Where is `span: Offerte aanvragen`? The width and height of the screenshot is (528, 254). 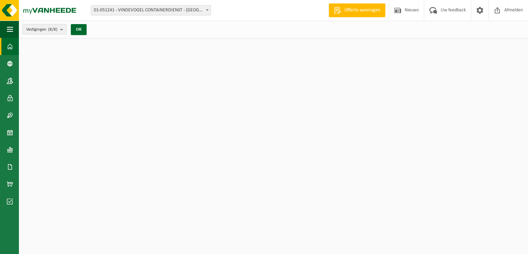 span: Offerte aanvragen is located at coordinates (363, 10).